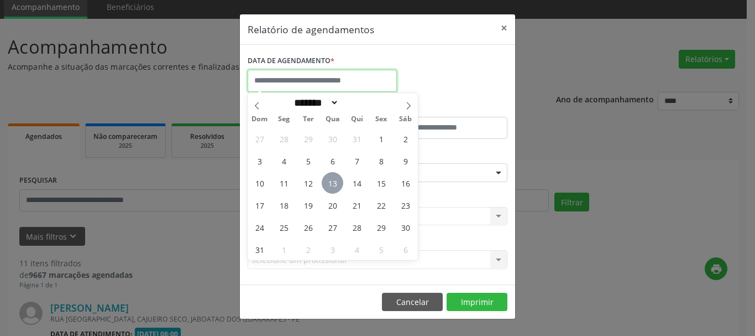 Image resolution: width=755 pixels, height=336 pixels. What do you see at coordinates (381, 138) in the screenshot?
I see `span: Agosto 1, 2025` at bounding box center [381, 138].